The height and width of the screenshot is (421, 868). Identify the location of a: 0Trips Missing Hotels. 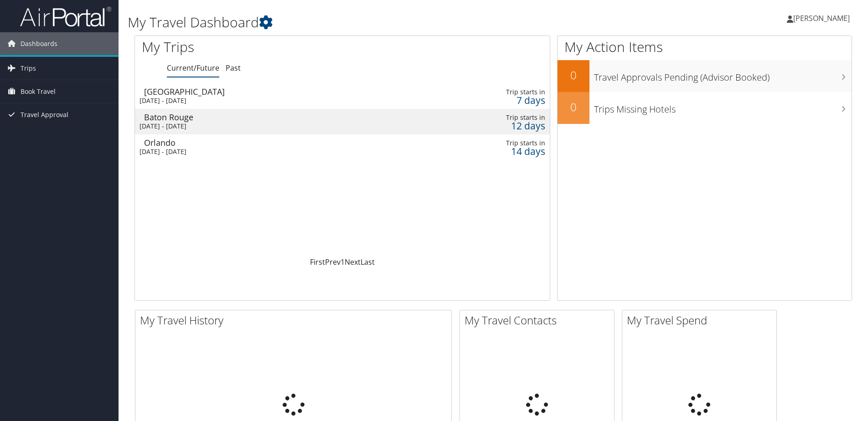
(705, 108).